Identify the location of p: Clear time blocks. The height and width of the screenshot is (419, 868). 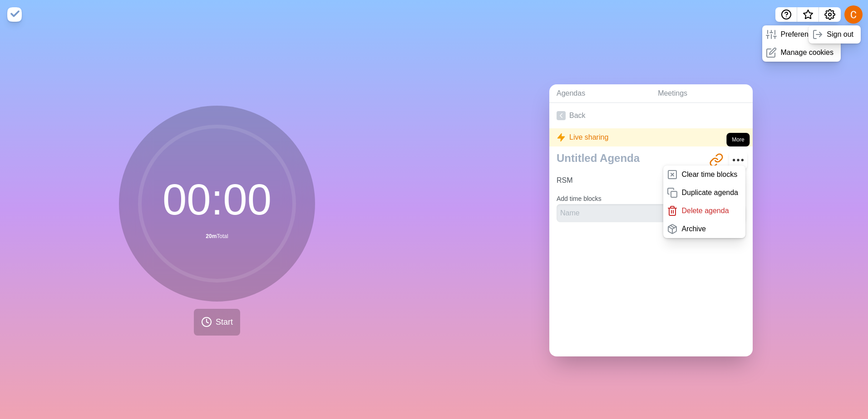
(709, 175).